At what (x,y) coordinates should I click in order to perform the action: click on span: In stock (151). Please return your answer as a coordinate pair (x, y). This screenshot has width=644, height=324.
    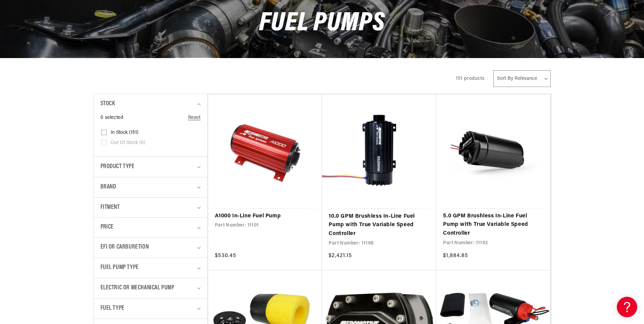
    Looking at the image, I should click on (124, 133).